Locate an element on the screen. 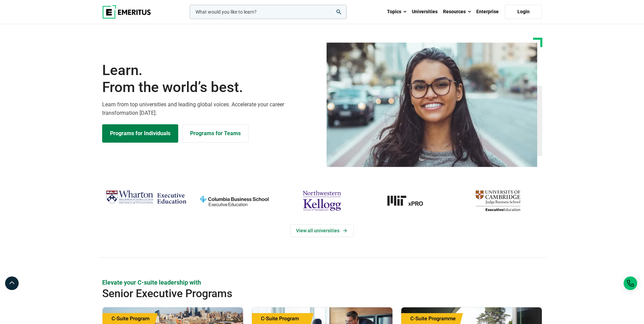 The image size is (644, 324). img: MIT xPRO is located at coordinates (410, 201).